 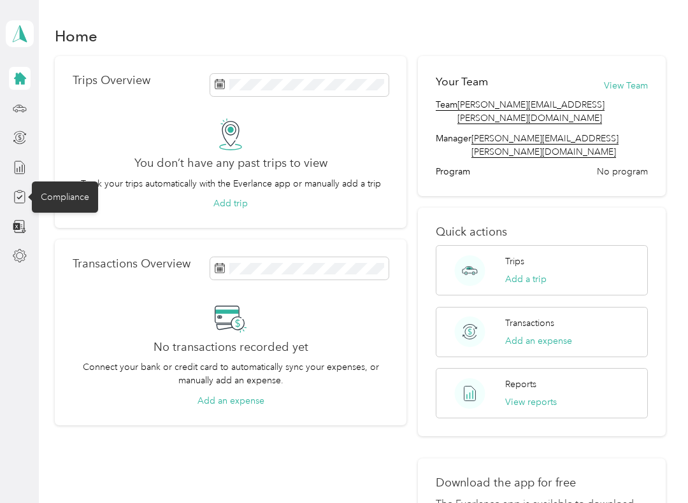 What do you see at coordinates (622, 171) in the screenshot?
I see `span: No program` at bounding box center [622, 171].